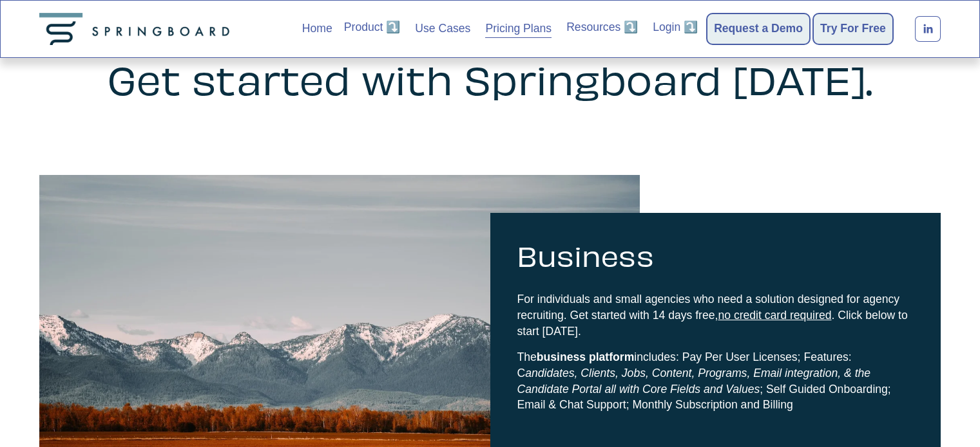  I want to click on a: Try For Free, so click(853, 29).